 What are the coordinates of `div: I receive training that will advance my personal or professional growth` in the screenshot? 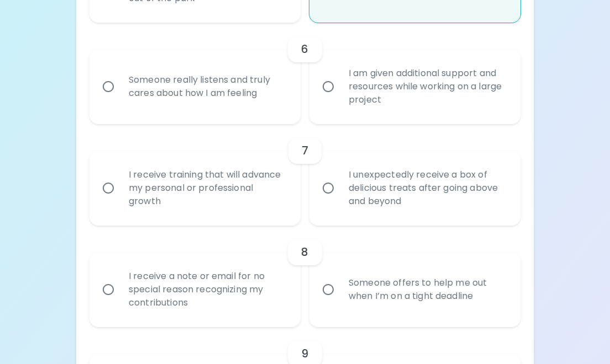 It's located at (207, 188).